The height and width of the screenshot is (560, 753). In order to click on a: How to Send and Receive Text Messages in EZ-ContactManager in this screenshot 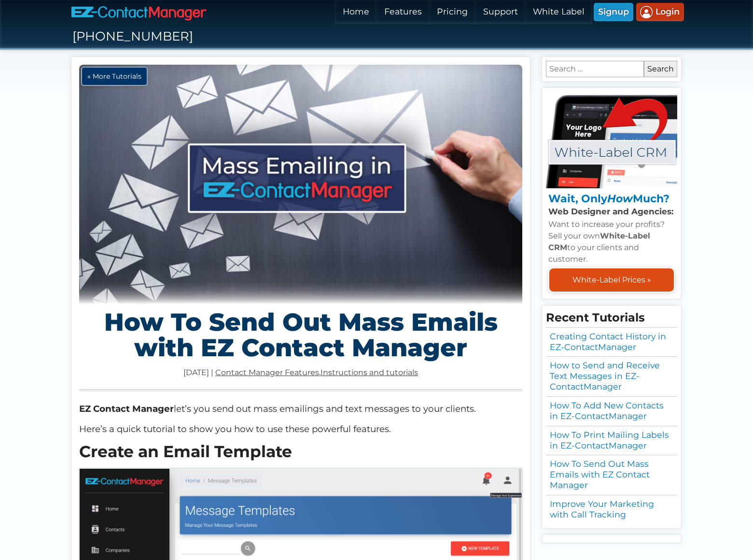, I will do `click(612, 376)`.